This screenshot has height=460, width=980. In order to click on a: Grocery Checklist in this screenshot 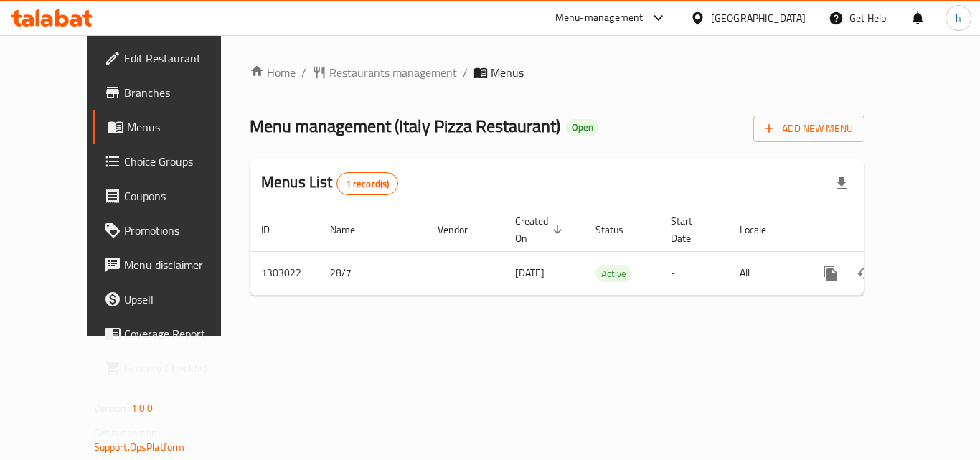, I will do `click(171, 368)`.